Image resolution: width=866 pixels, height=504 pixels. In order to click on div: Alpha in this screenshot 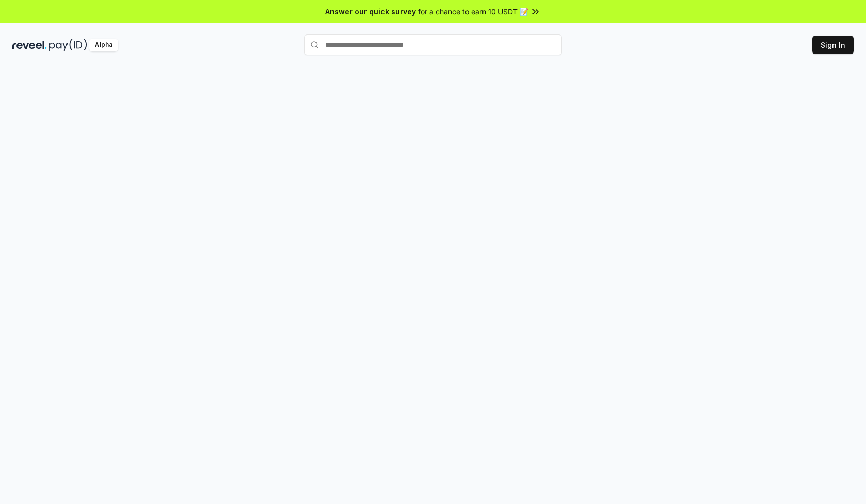, I will do `click(104, 45)`.